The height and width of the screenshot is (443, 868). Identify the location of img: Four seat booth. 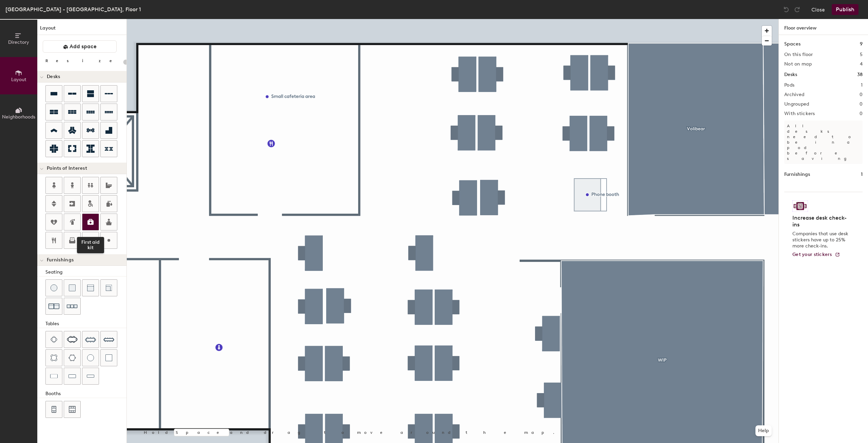
(54, 409).